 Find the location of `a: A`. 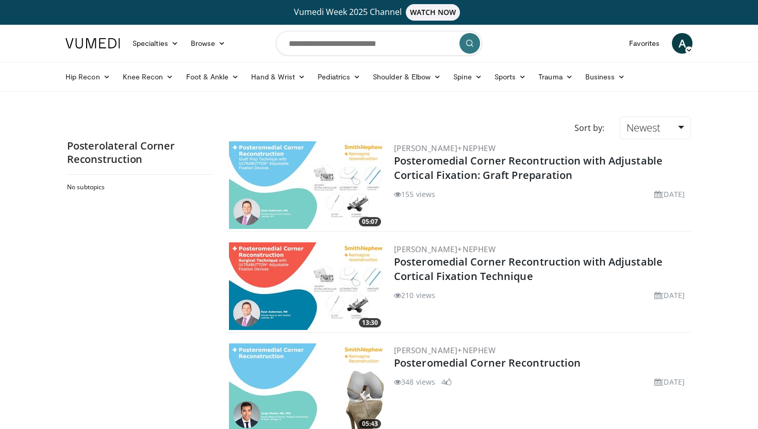

a: A is located at coordinates (682, 43).